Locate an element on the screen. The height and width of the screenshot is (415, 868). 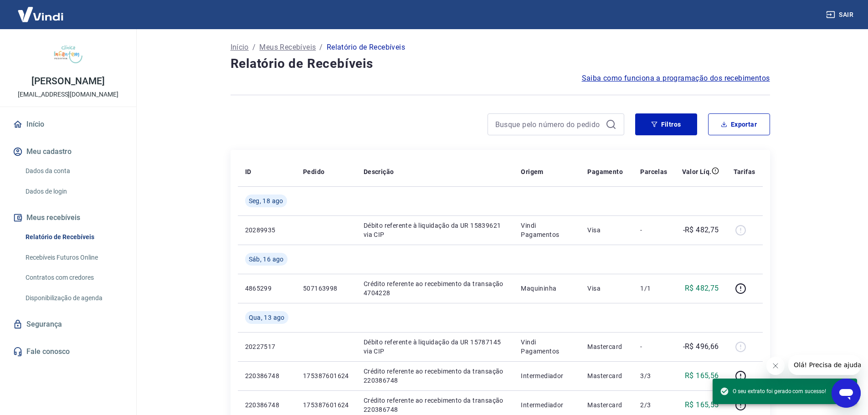
button: Meus recebíveis is located at coordinates (68, 218).